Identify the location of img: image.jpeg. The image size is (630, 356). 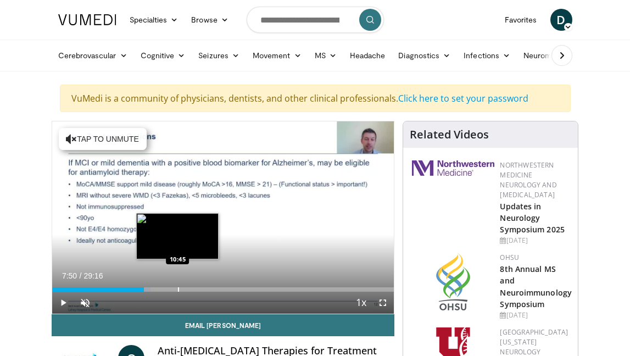
(177, 236).